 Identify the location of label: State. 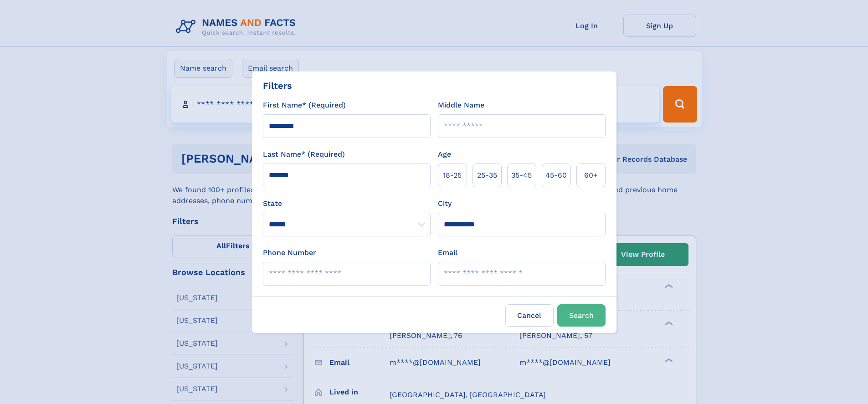
(347, 204).